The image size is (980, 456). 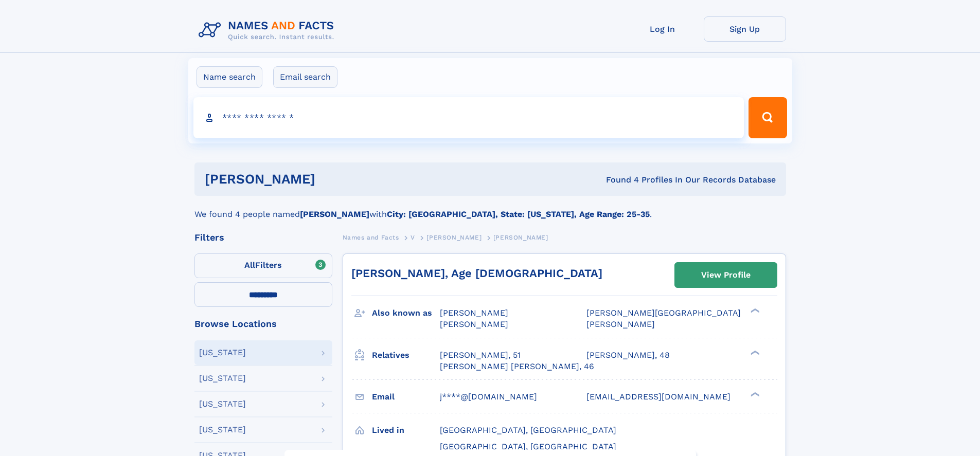 What do you see at coordinates (618, 180) in the screenshot?
I see `div: Found 4 Profiles In Our Records Database` at bounding box center [618, 180].